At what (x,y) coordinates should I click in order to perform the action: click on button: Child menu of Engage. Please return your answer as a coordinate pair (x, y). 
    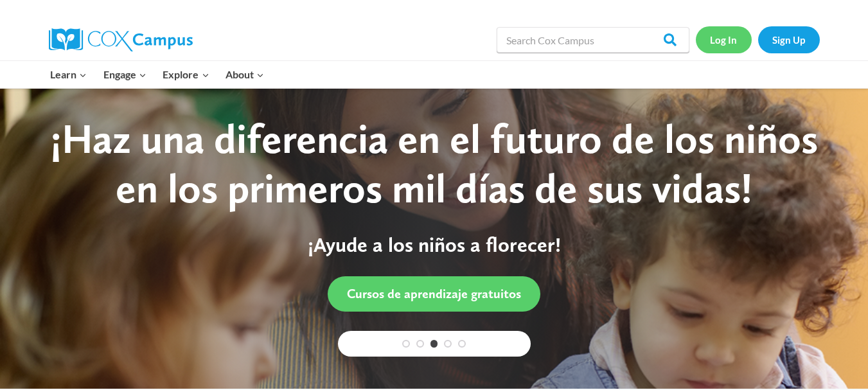
    Looking at the image, I should click on (124, 75).